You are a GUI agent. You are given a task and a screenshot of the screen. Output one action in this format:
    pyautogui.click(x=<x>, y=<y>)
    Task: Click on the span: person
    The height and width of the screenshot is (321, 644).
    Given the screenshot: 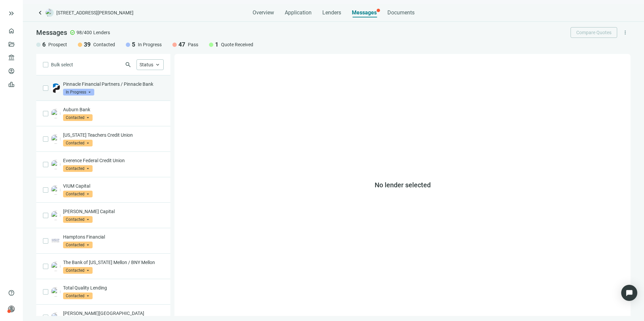 What is the action you would take?
    pyautogui.click(x=11, y=309)
    